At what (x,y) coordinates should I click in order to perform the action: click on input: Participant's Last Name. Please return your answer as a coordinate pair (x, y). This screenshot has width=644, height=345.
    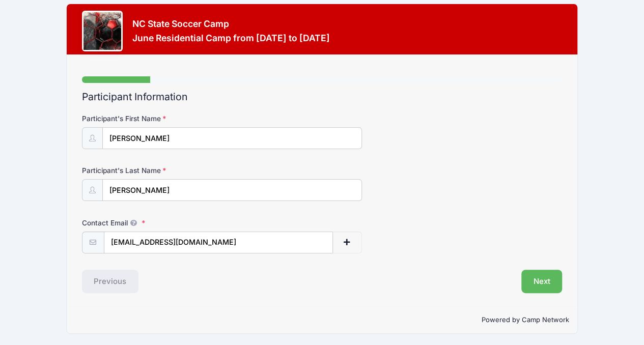
    Looking at the image, I should click on (232, 190).